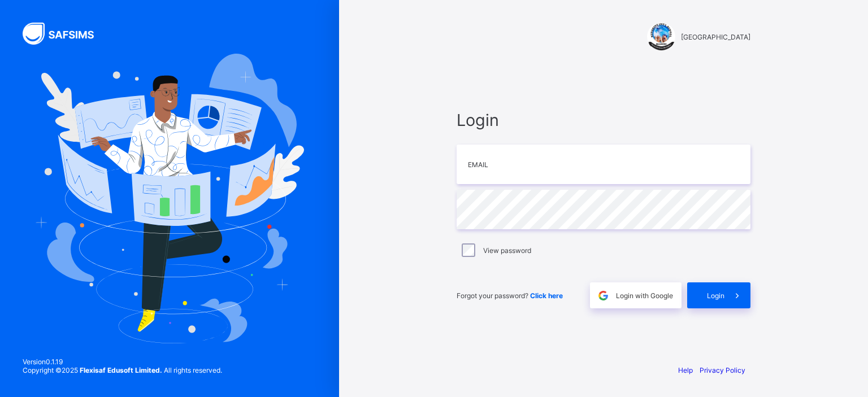 This screenshot has height=397, width=868. What do you see at coordinates (122, 370) in the screenshot?
I see `span: Copyright © 2025 All rights reserved.` at bounding box center [122, 370].